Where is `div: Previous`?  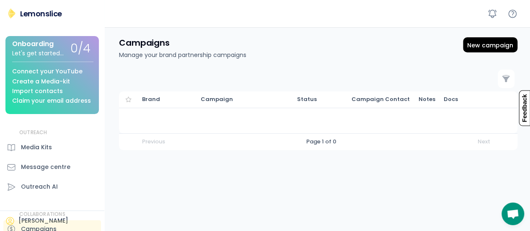
div: Previous is located at coordinates (153, 142).